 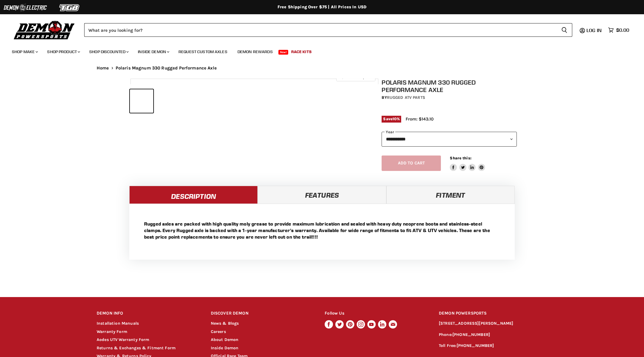 What do you see at coordinates (449, 86) in the screenshot?
I see `h1: Polaris Magnum 330 Rugged Performance Axle` at bounding box center [449, 86].